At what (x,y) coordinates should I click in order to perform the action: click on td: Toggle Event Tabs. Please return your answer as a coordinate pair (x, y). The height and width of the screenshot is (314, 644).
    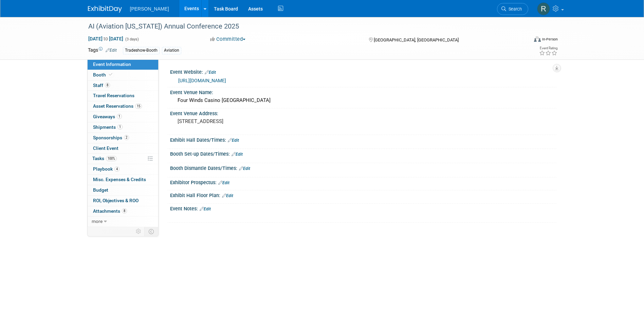
    Looking at the image, I should click on (151, 231).